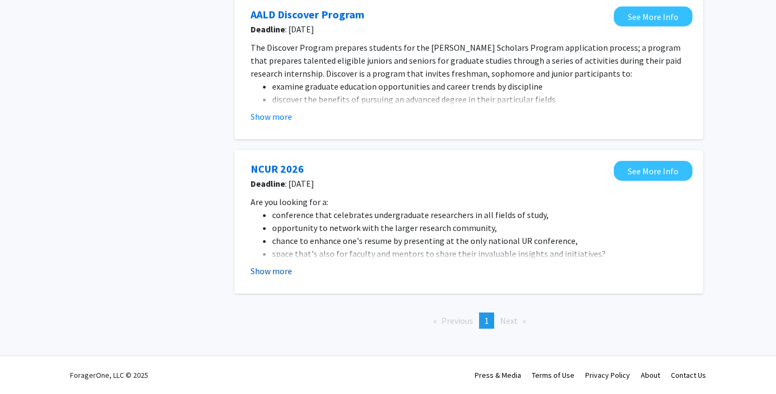  I want to click on li: conference that celebrates undergraduate researchers in all fields of study,, so click(480, 215).